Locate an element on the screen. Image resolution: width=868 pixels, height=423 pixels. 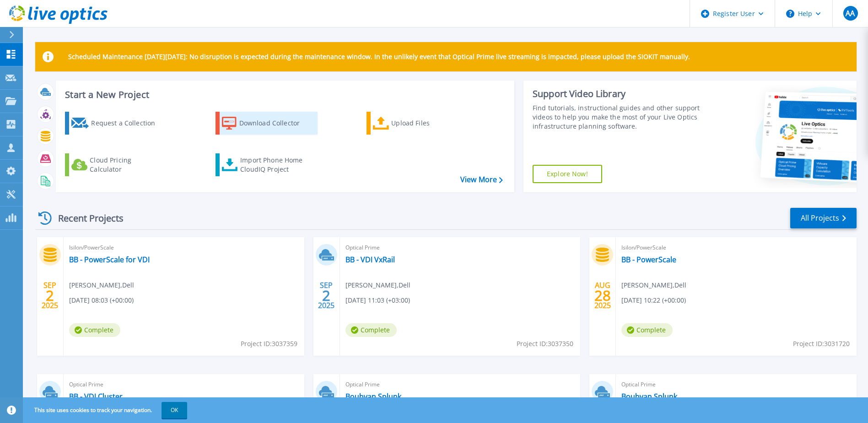
a: BB - PowerScale is located at coordinates (649, 259).